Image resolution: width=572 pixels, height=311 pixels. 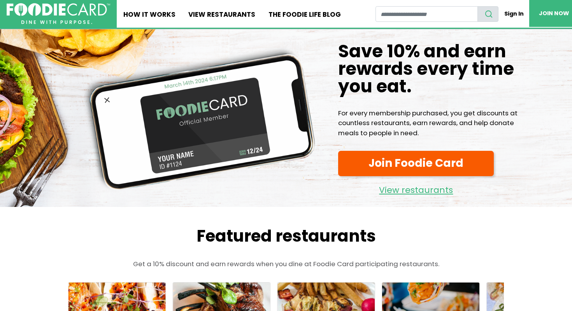 What do you see at coordinates (436, 69) in the screenshot?
I see `h1: Save 10% and earn rewards every time you eat.` at bounding box center [436, 69].